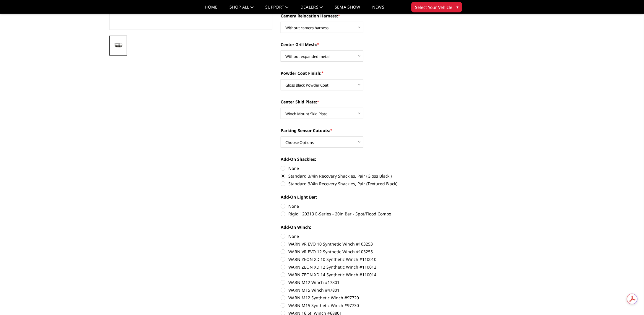 This screenshot has width=644, height=315. I want to click on label: WARN M15 Winch #47801, so click(362, 290).